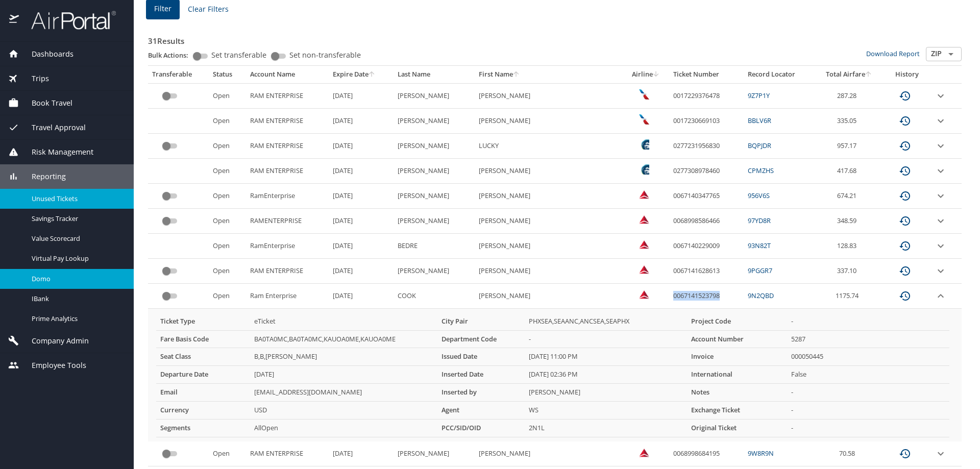 This screenshot has height=469, width=980. I want to click on td: 957.17, so click(849, 146).